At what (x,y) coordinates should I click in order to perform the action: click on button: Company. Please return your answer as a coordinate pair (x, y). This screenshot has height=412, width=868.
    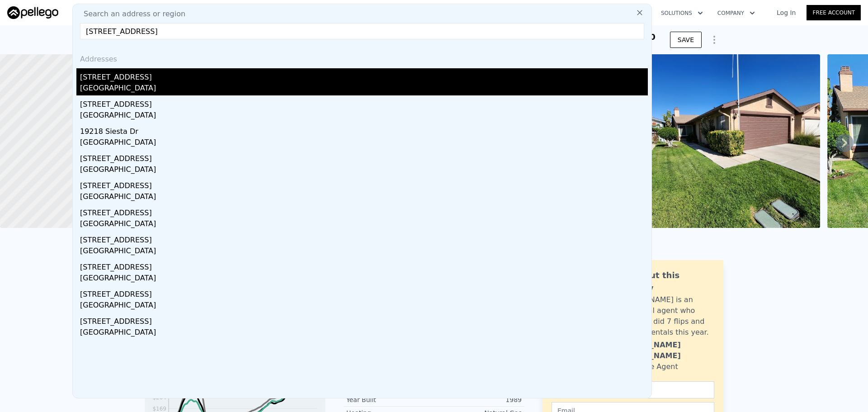
    Looking at the image, I should click on (736, 13).